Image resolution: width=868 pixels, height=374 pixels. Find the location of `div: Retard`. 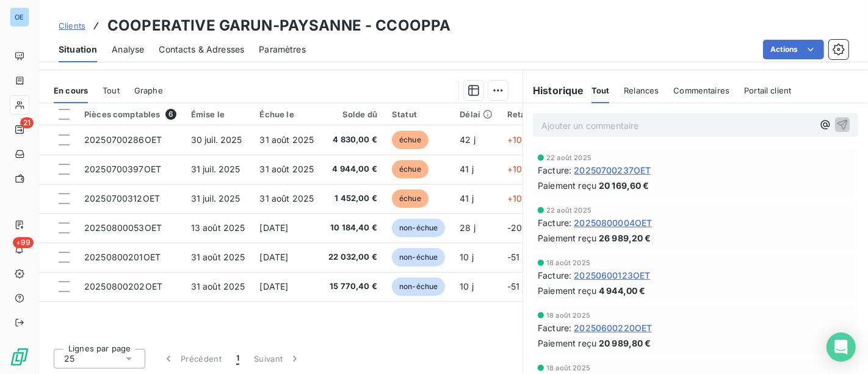

div: Retard is located at coordinates (527, 115).